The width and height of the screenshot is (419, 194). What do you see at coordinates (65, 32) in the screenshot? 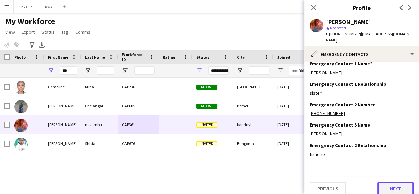
I see `a: Tag` at bounding box center [65, 32].